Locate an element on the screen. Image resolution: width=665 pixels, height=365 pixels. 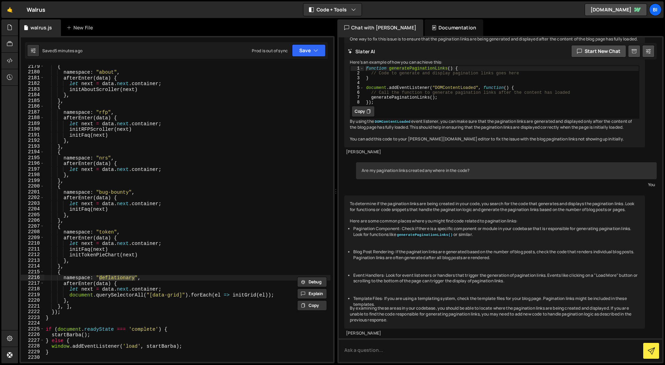
div: 2 is located at coordinates (357, 73).